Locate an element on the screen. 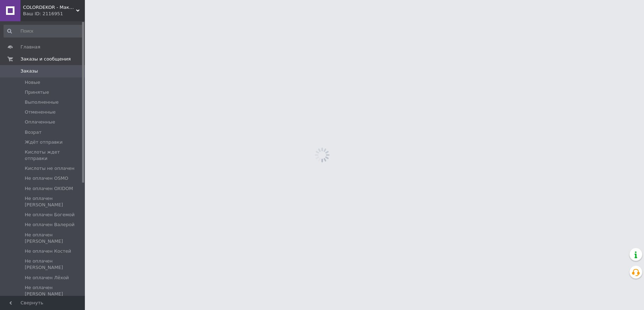 Image resolution: width=644 pixels, height=310 pixels. span: Кислоты ждет отправки is located at coordinates (53, 155).